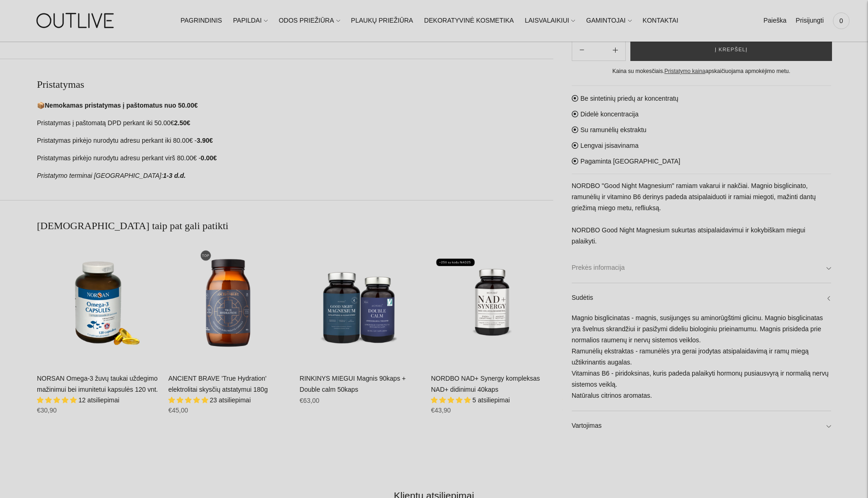  Describe the element at coordinates (702, 425) in the screenshot. I see `a: Vartojimas` at that location.